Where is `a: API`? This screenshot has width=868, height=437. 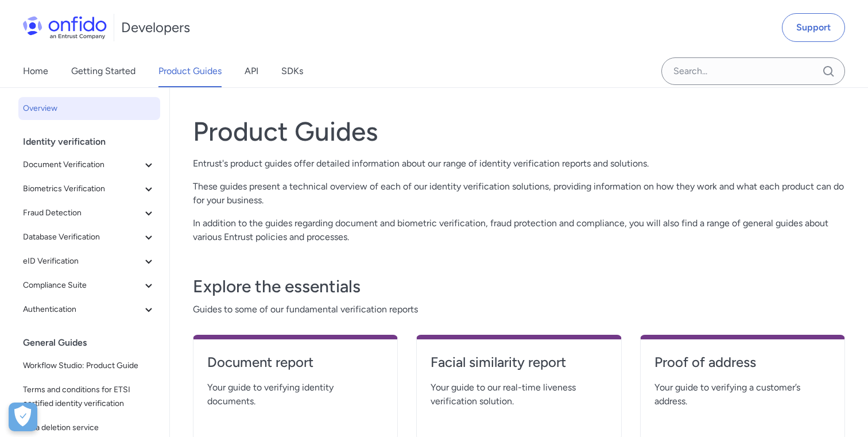
a: API is located at coordinates (252, 72).